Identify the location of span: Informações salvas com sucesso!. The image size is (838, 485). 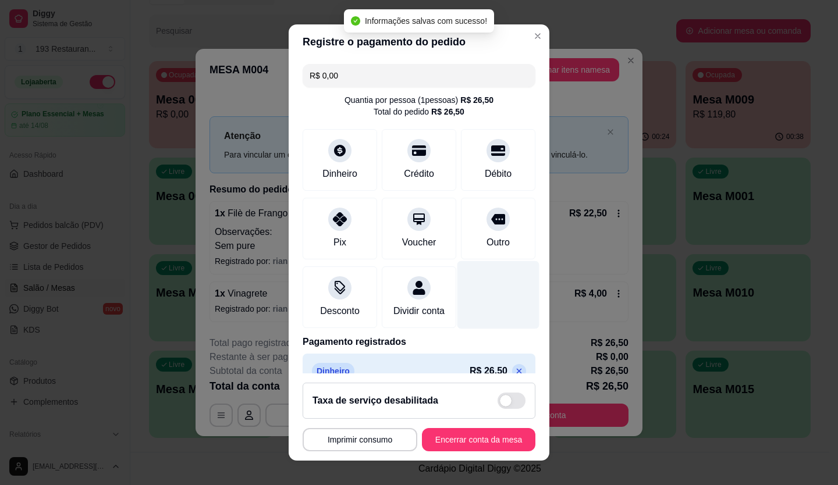
(426, 21).